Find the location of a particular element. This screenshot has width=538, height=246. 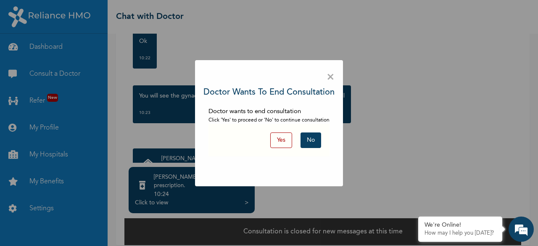

div: FAQs is located at coordinates (122, 217).